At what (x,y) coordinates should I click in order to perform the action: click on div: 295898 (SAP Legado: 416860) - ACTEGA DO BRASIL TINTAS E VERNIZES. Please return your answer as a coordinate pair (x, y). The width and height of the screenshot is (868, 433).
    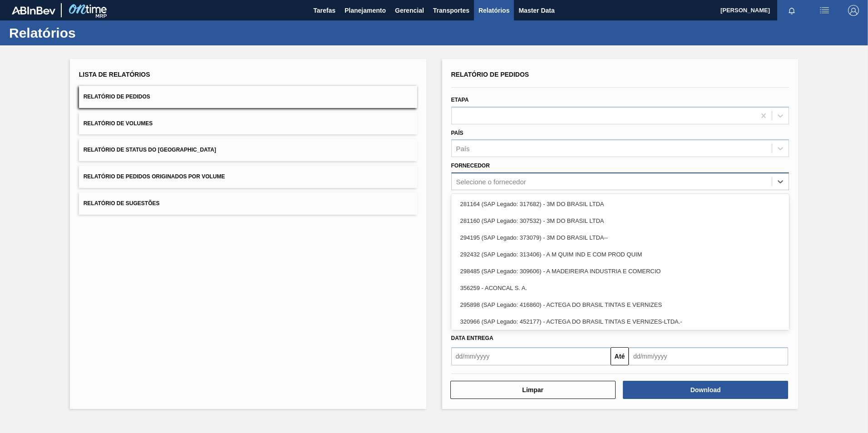
    Looking at the image, I should click on (620, 305).